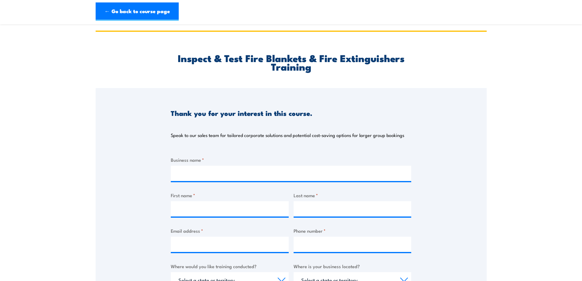  What do you see at coordinates (230, 266) in the screenshot?
I see `label: Where would you like training conducted?` at bounding box center [230, 266].